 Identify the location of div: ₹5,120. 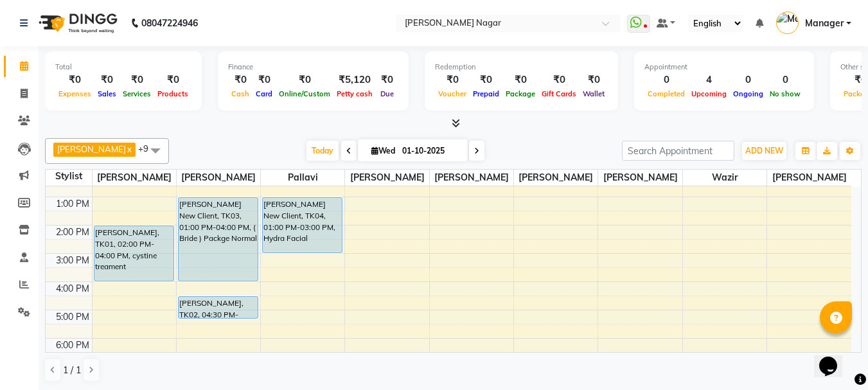
(355, 80).